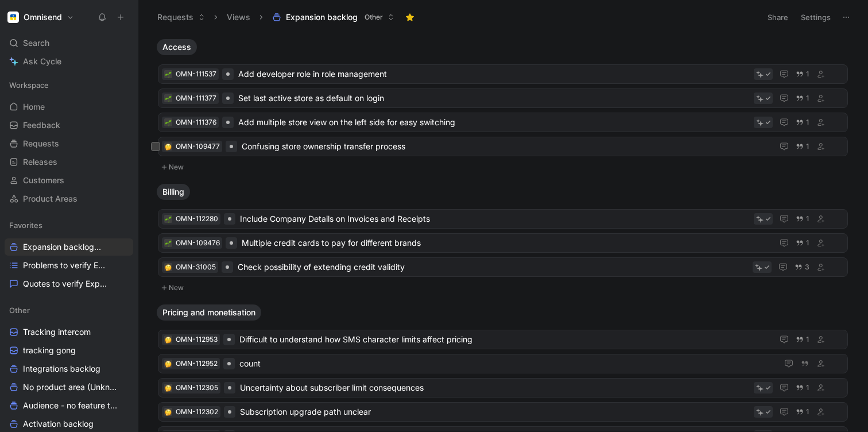 This screenshot has width=868, height=432. What do you see at coordinates (802, 267) in the screenshot?
I see `button: 3` at bounding box center [802, 267].